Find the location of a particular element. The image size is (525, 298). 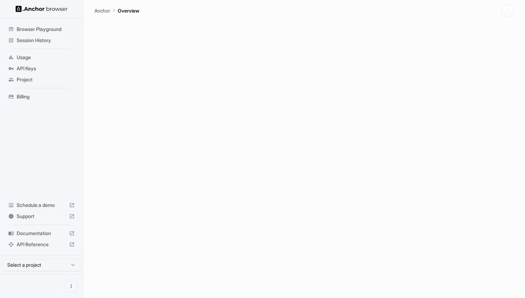

div: Session History is located at coordinates (41, 40).